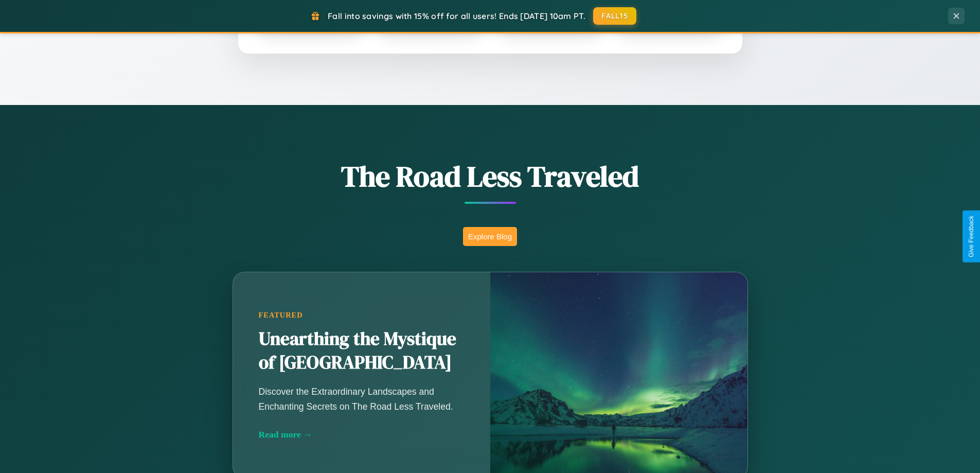 The height and width of the screenshot is (473, 980). Describe the element at coordinates (490, 236) in the screenshot. I see `button: Explore Blog` at that location.